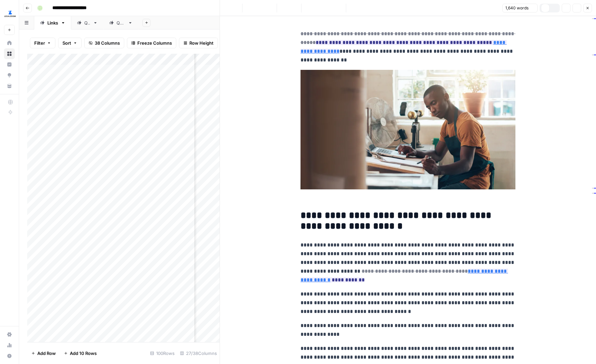 This screenshot has width=596, height=364. Describe the element at coordinates (43, 353) in the screenshot. I see `button: Add Row` at that location.